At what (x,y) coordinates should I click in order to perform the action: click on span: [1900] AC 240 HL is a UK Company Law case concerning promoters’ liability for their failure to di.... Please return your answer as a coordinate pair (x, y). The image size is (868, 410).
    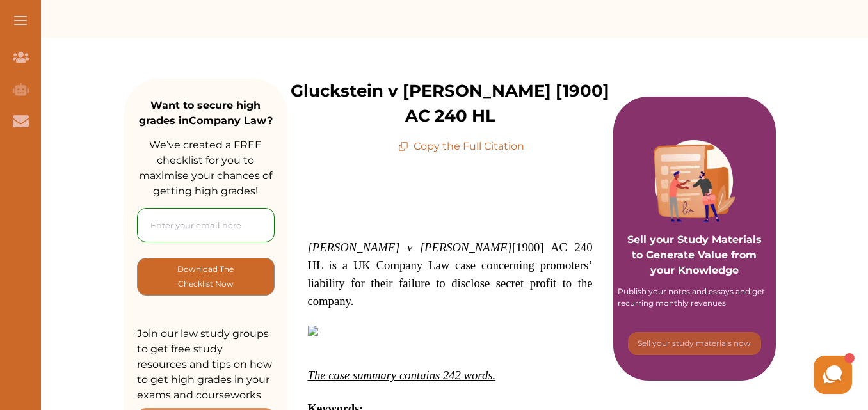
    Looking at the image, I should click on (450, 274).